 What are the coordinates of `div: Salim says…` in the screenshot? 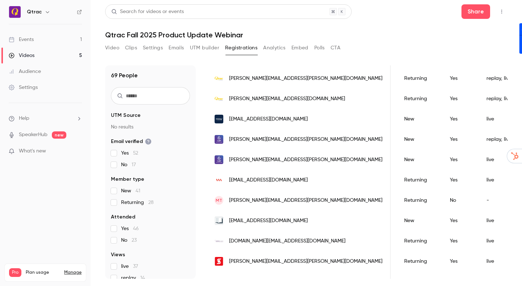 It's located at (73, 186).